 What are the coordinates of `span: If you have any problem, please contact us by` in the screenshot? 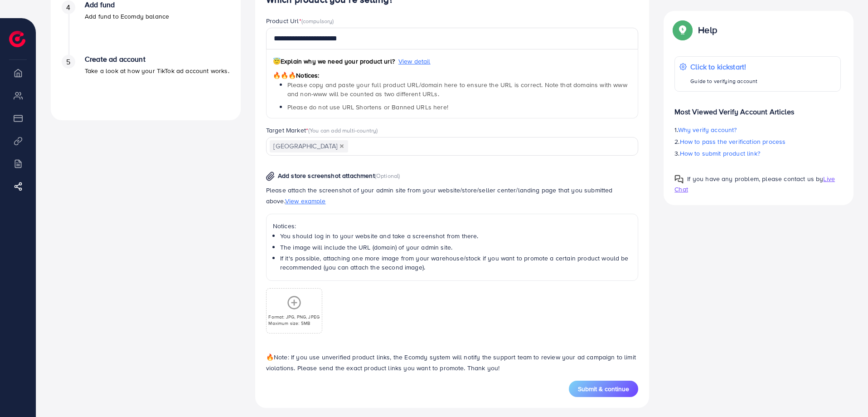 It's located at (755, 179).